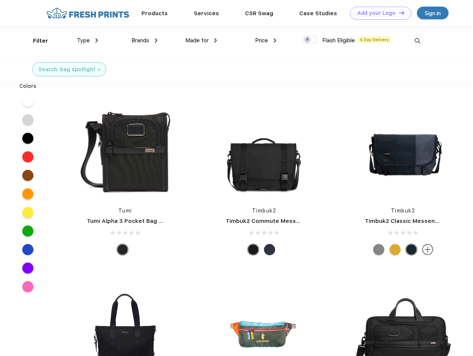 Image resolution: width=473 pixels, height=356 pixels. What do you see at coordinates (99, 70) in the screenshot?
I see `img: filter_cancel.svg` at bounding box center [99, 70].